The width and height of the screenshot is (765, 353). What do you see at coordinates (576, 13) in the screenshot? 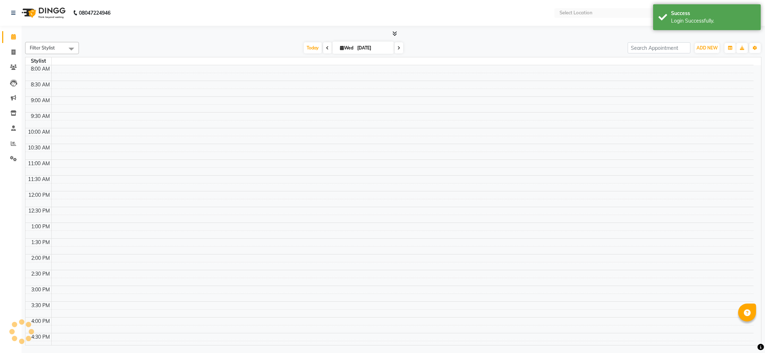
I see `div: Select Location` at bounding box center [576, 13].